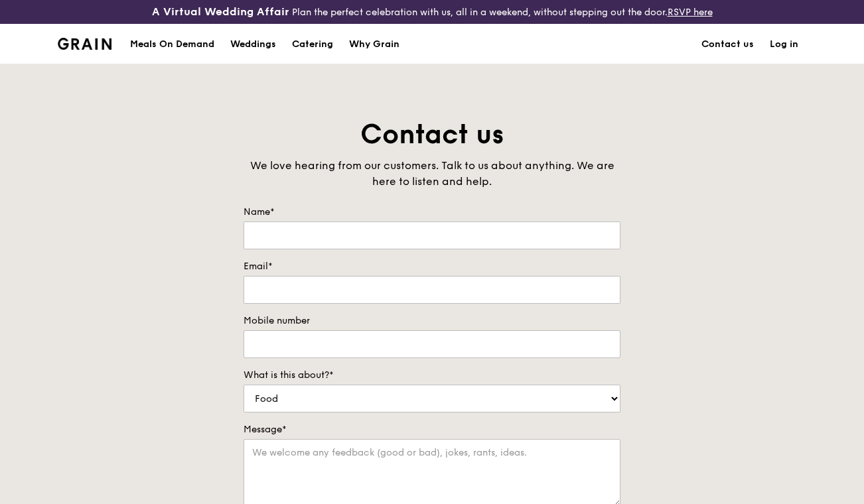  Describe the element at coordinates (84, 43) in the screenshot. I see `img: Grain` at that location.